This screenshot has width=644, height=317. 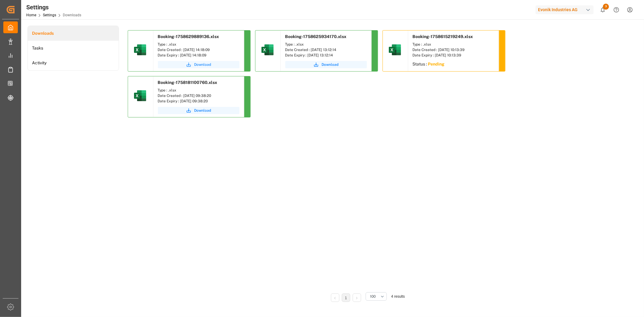 What do you see at coordinates (398, 297) in the screenshot?
I see `span: 4 results` at bounding box center [398, 297].